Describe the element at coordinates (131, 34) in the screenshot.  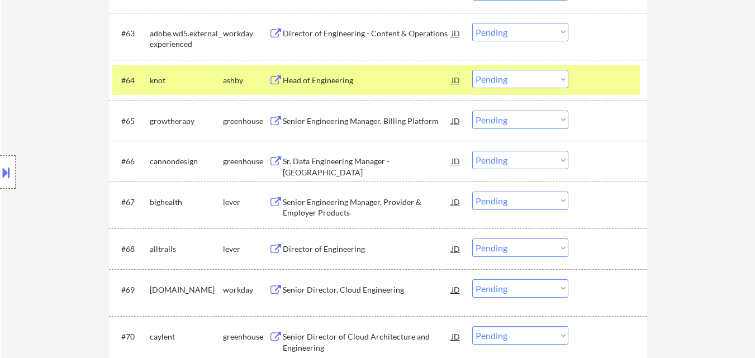
I see `div: #63` at that location.